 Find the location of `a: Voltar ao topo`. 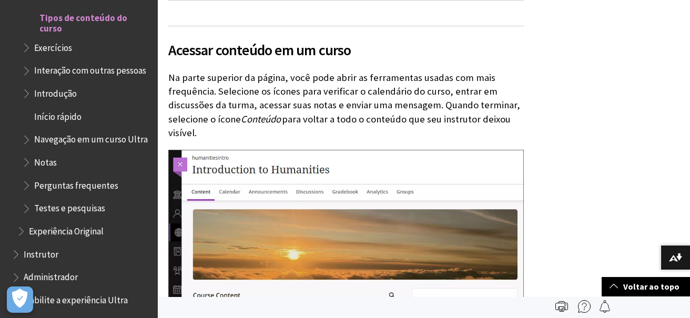

a: Voltar ao topo is located at coordinates (646, 287).